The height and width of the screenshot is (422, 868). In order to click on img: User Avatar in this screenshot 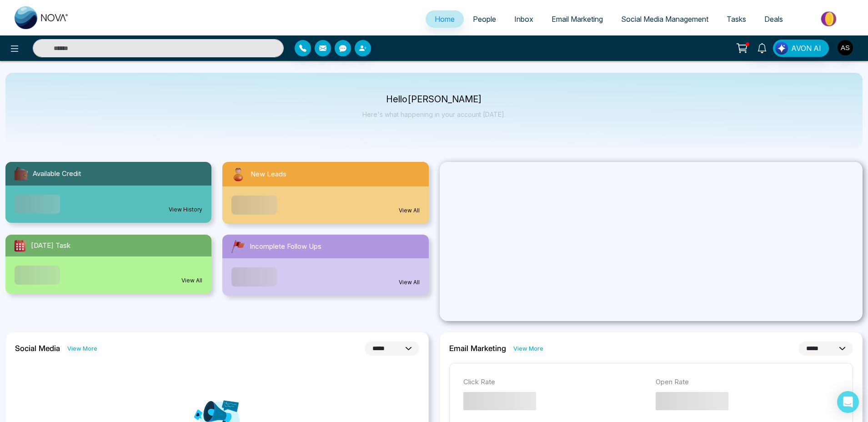, I will do `click(845, 47)`.